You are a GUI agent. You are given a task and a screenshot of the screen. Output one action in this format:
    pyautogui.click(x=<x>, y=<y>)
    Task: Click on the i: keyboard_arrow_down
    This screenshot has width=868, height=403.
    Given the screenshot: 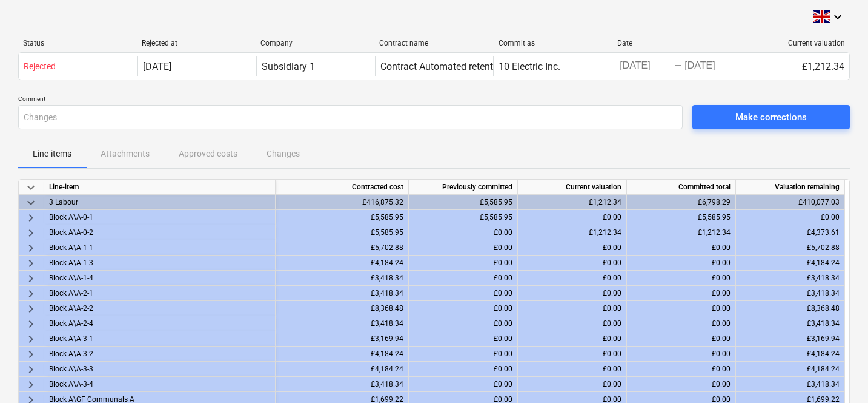 What is the action you would take?
    pyautogui.click(x=838, y=17)
    